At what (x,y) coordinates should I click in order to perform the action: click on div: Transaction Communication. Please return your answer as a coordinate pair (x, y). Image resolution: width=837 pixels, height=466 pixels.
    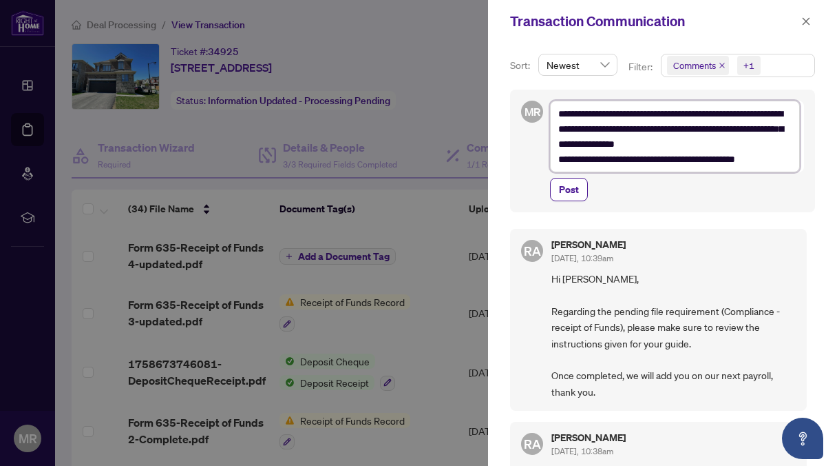
    Looking at the image, I should click on (654, 21).